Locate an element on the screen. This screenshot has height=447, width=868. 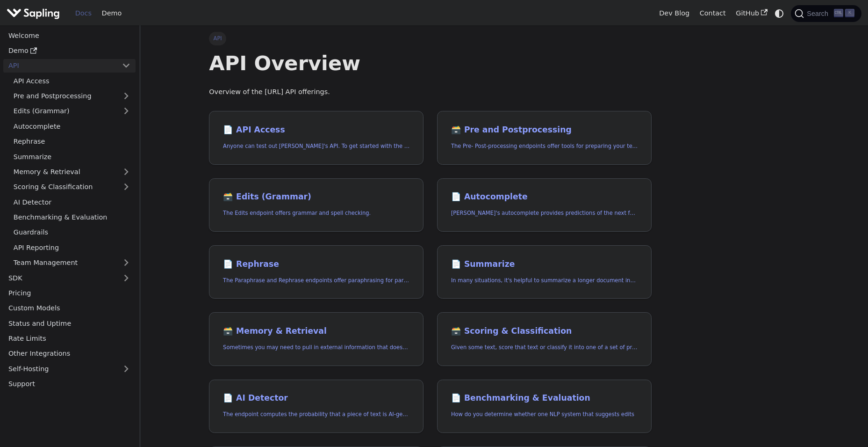
a: GitHub is located at coordinates (751, 13).